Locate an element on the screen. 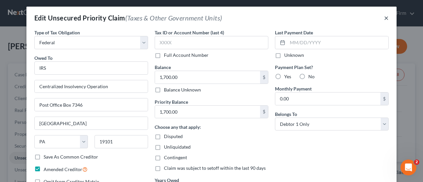  label: Balance Unknown is located at coordinates (183, 90).